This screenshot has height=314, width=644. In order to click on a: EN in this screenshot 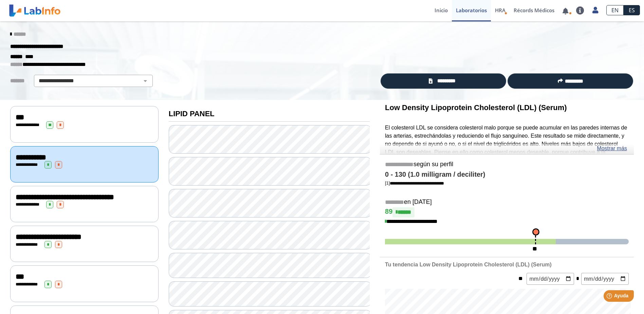, I will do `click(615, 10)`.